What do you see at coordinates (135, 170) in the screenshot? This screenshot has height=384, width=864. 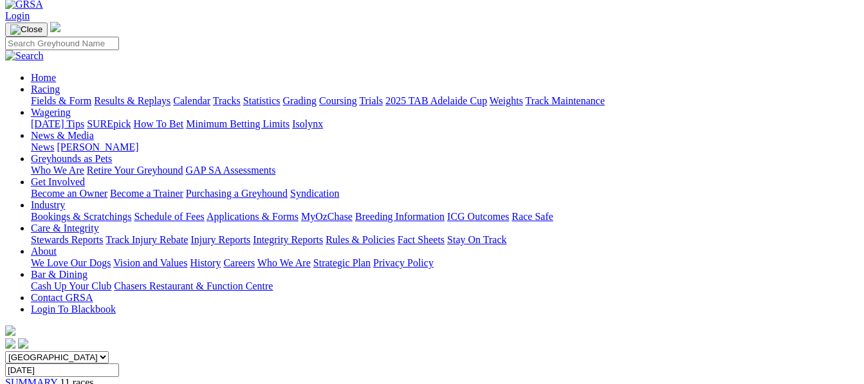 I see `a: Retire Your Greyhound` at bounding box center [135, 170].